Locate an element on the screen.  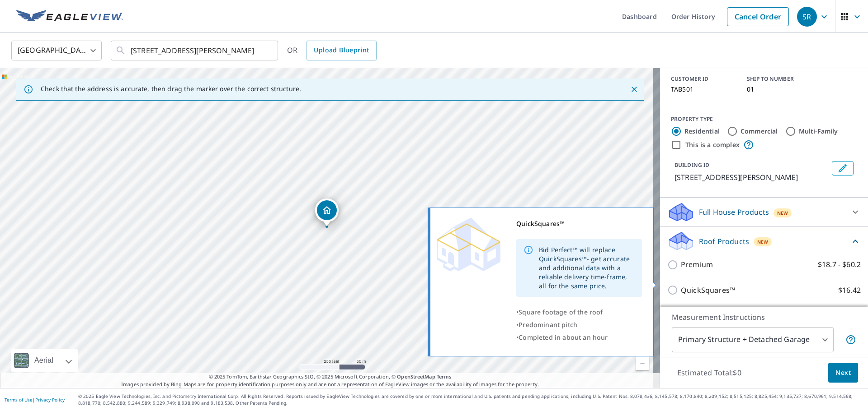
p: © 2025 Eagle View Technologies, Inc. and Pictometry International Corp. All Rights Reserved. Repo... is located at coordinates (471, 400).